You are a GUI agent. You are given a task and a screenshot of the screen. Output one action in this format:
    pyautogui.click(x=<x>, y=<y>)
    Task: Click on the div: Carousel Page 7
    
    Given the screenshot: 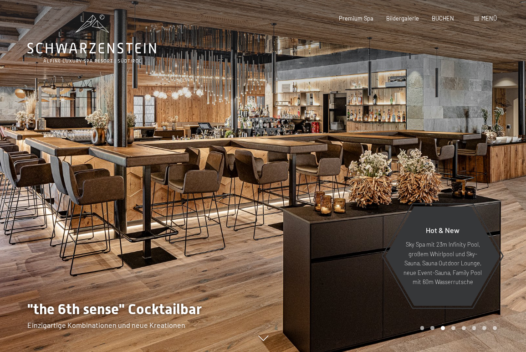 What is the action you would take?
    pyautogui.click(x=484, y=327)
    